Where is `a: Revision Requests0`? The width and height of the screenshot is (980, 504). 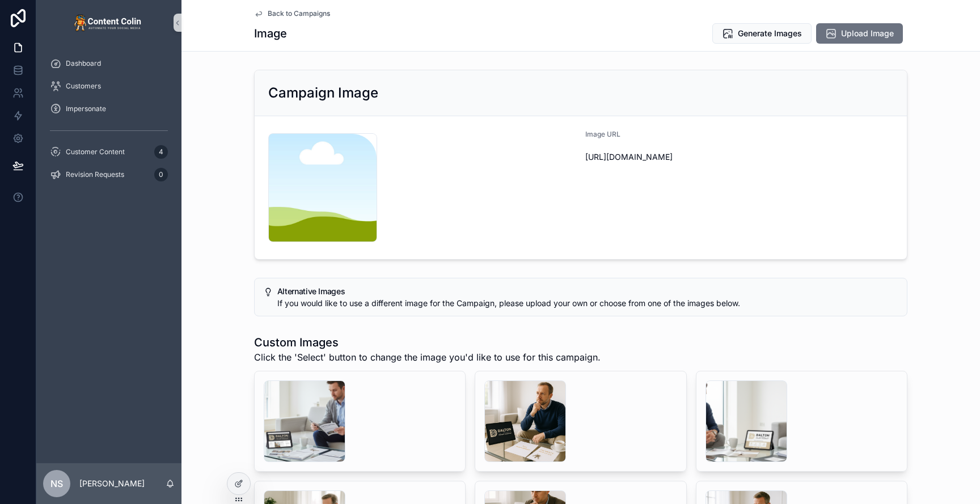 a: Revision Requests0 is located at coordinates (109, 175).